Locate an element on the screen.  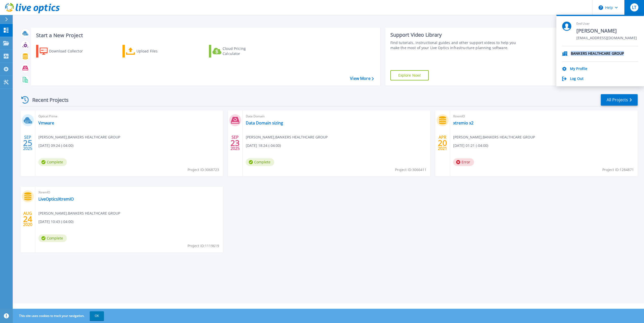
a: LiveOpticsXtremIO is located at coordinates (56, 199).